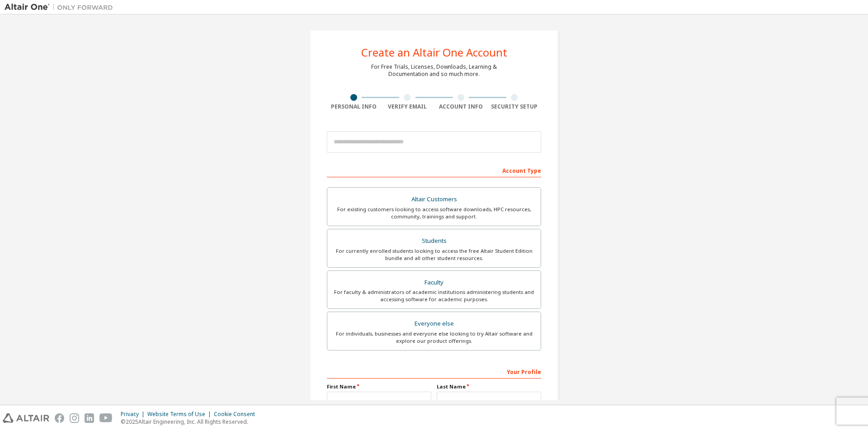 This screenshot has width=868, height=431. Describe the element at coordinates (408, 106) in the screenshot. I see `div: Verify Email` at that location.